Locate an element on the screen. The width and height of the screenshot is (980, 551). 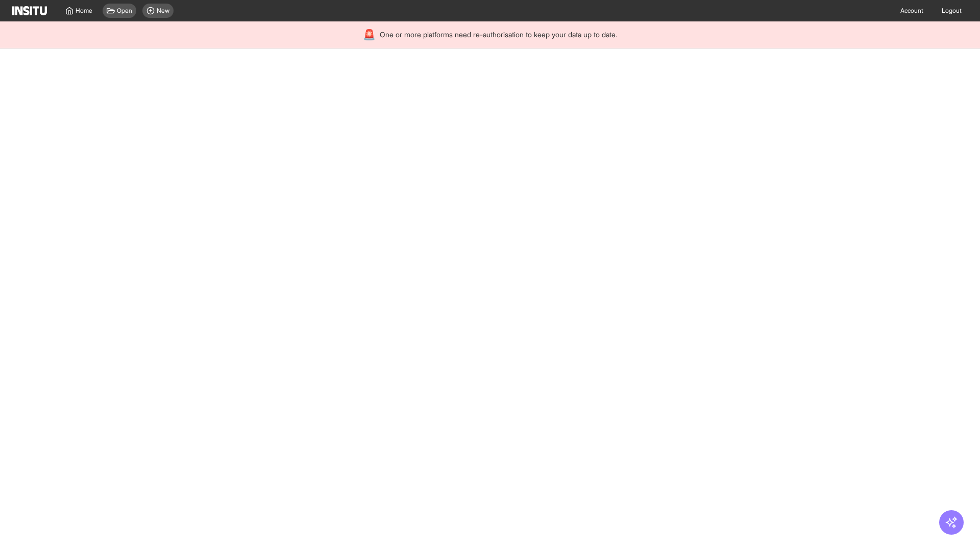
span: Open is located at coordinates (125, 11).